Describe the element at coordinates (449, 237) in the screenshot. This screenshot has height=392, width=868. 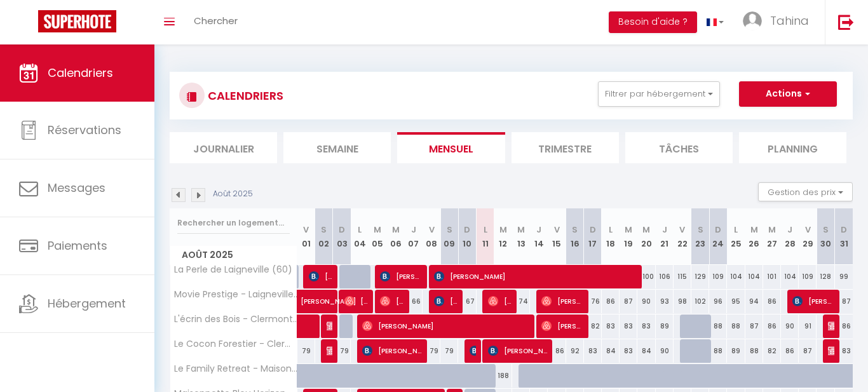
I see `th: 09` at that location.